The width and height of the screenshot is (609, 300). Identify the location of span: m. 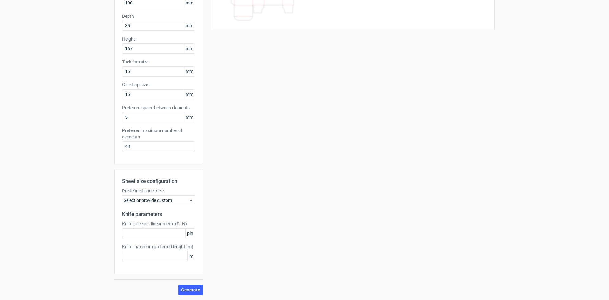
(191, 256).